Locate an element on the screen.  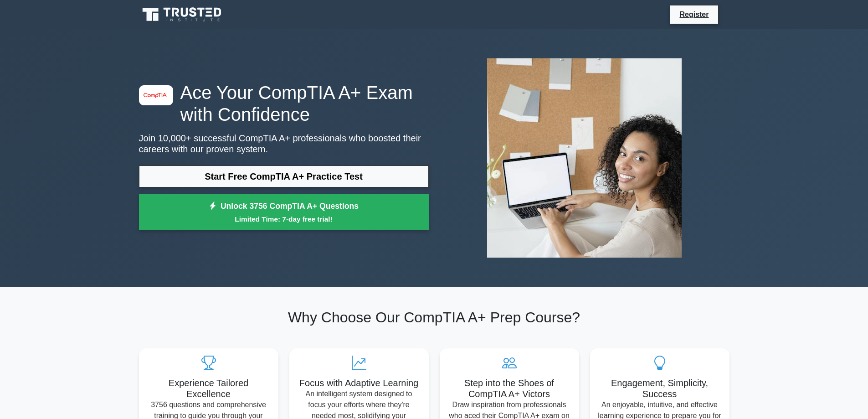
h5: Experience Tailored Excellence is located at coordinates (209, 388).